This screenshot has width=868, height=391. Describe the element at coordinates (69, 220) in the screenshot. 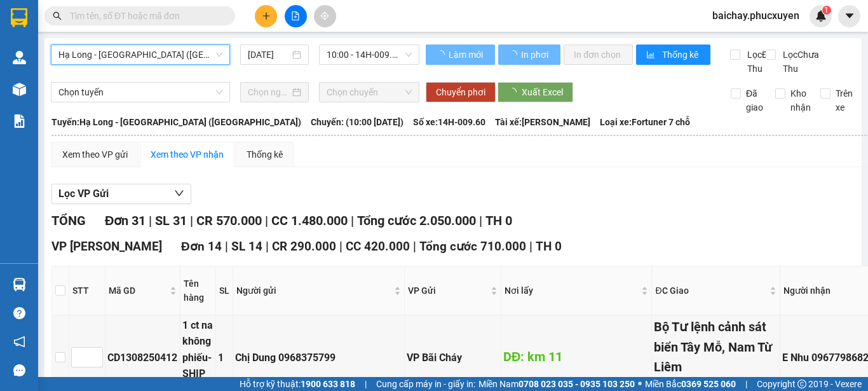

I see `span: TỔNG` at that location.